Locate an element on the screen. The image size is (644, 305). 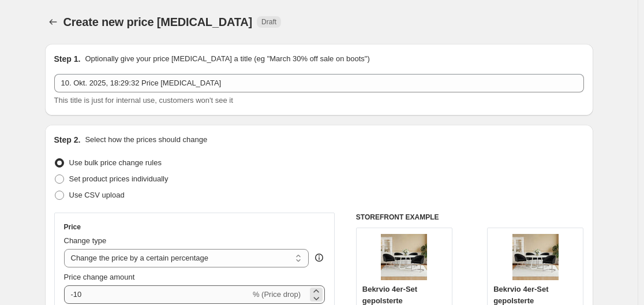
span: % (Price drop) is located at coordinates (276, 293).